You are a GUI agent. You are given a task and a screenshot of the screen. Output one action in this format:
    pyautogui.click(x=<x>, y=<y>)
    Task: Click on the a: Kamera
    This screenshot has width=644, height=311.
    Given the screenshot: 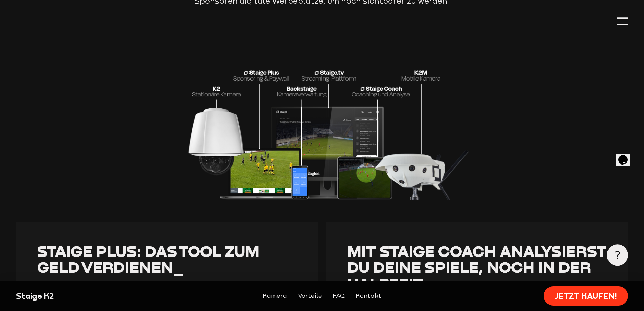 What is the action you would take?
    pyautogui.click(x=275, y=296)
    